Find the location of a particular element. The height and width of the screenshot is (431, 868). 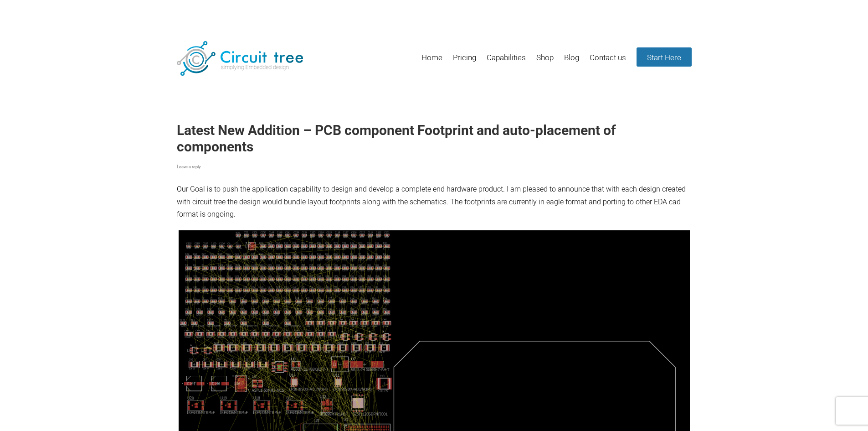

a: Start Here is located at coordinates (664, 57).